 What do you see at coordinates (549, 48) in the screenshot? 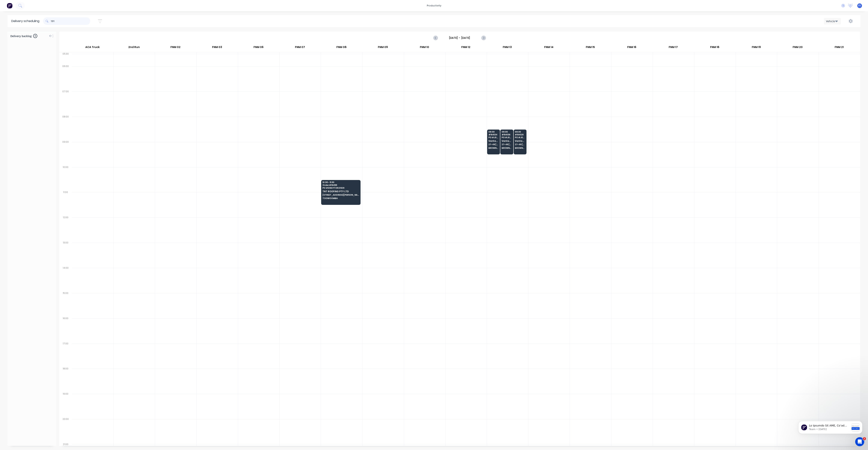
I see `div: FNM 14` at bounding box center [549, 48].